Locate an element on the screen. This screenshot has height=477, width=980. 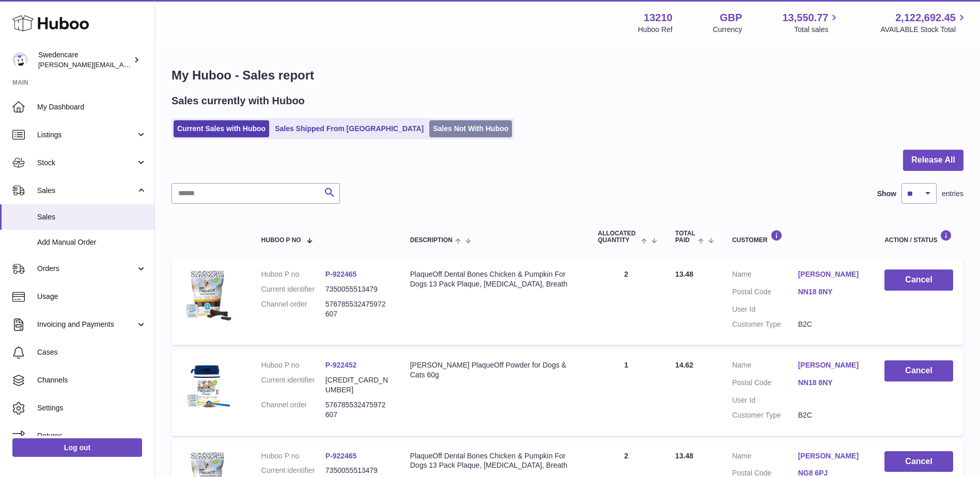
a: Log out is located at coordinates (77, 447).